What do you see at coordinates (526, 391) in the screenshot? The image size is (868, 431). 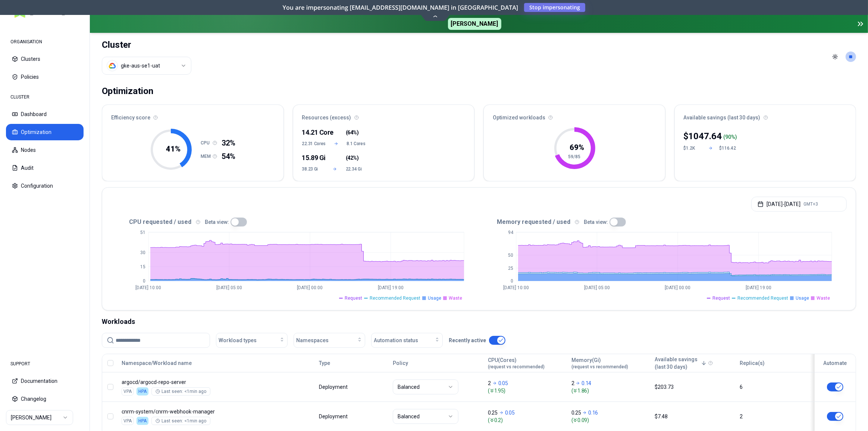 I see `span: ( 1.95 )` at bounding box center [526, 391].